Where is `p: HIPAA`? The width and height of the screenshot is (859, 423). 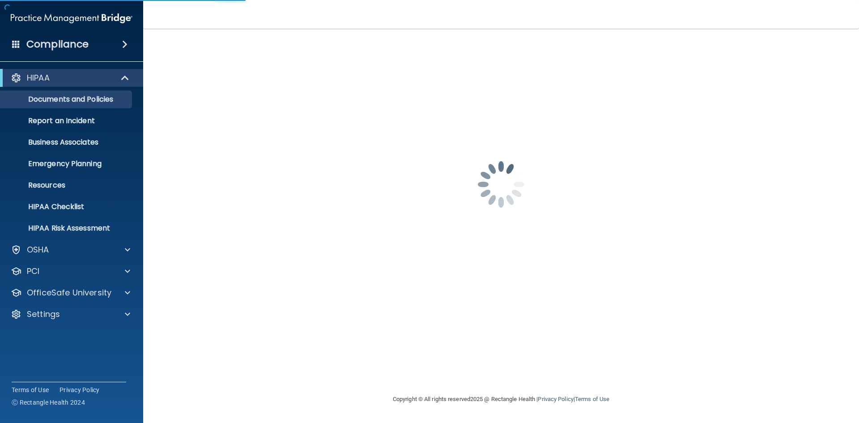
p: HIPAA is located at coordinates (38, 78).